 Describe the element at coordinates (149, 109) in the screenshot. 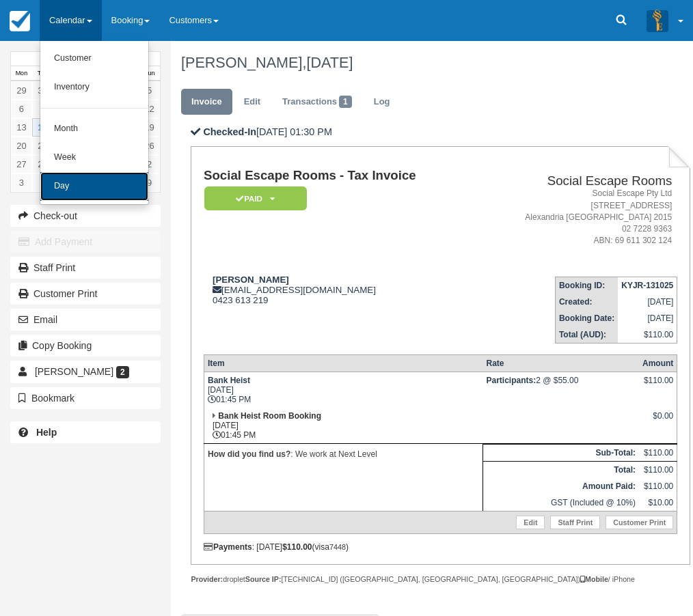

I see `a: 12` at that location.